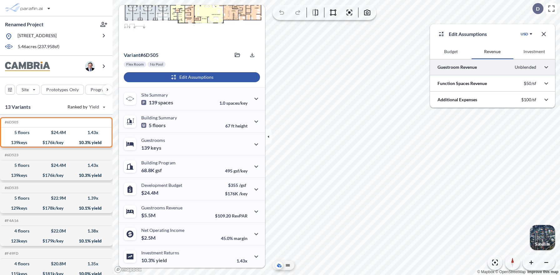 The height and width of the screenshot is (275, 560). Describe the element at coordinates (233, 103) in the screenshot. I see `p: 1.0` at that location.